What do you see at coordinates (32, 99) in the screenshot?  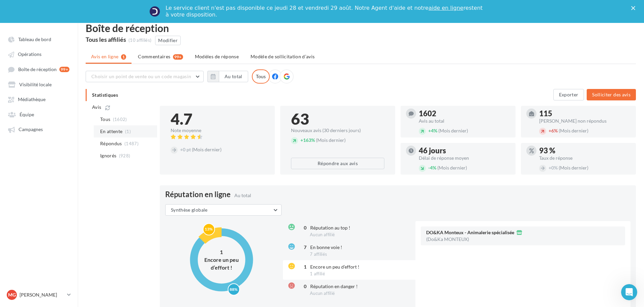 I see `span: Médiathèque` at bounding box center [32, 99].